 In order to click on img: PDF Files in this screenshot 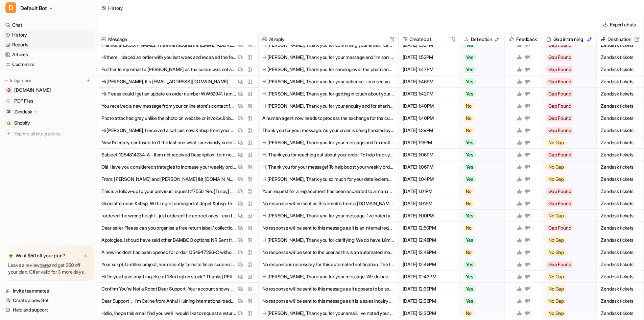, I will do `click(9, 101)`.